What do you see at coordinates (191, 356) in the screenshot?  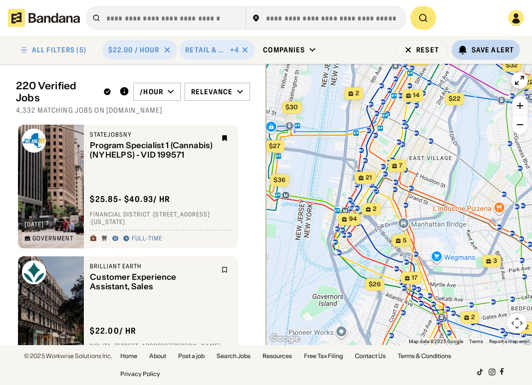 I see `a: Post a job` at bounding box center [191, 356].